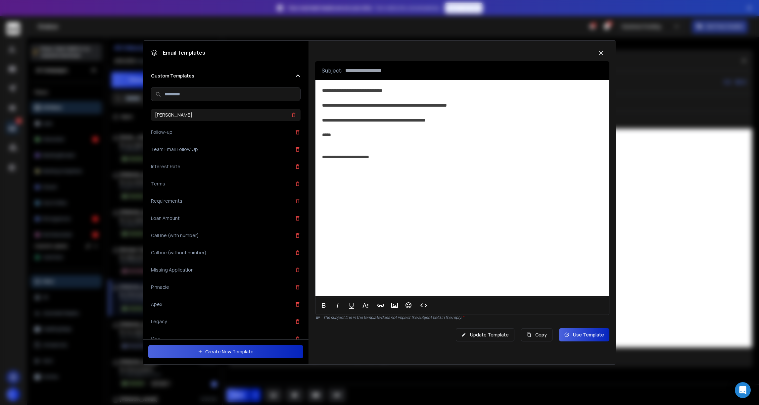 The height and width of the screenshot is (405, 759). What do you see at coordinates (584, 334) in the screenshot?
I see `button: Use Template` at bounding box center [584, 334].